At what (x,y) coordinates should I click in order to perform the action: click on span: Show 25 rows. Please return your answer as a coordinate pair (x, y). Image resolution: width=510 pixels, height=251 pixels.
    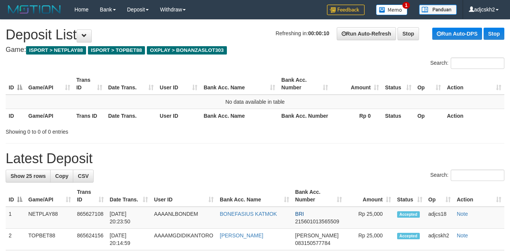
    Looking at the image, I should click on (28, 176).